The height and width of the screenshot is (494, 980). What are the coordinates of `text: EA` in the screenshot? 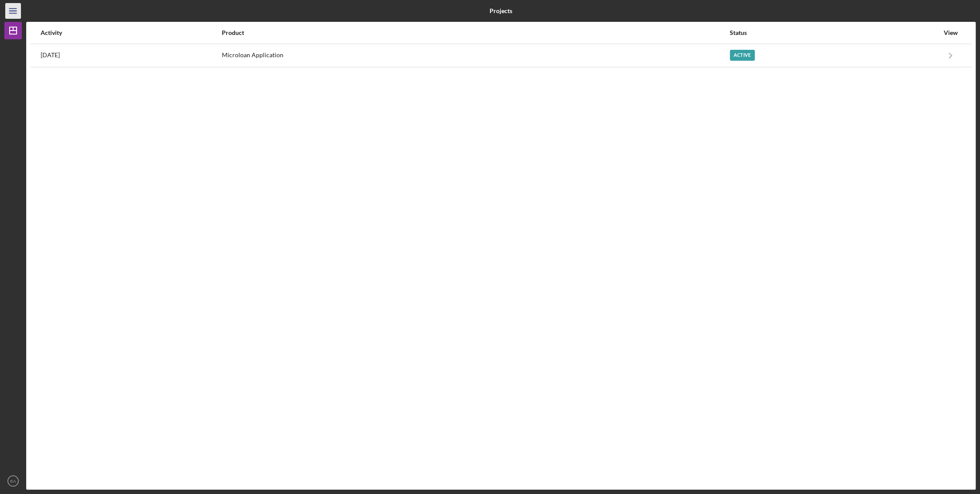 It's located at (13, 481).